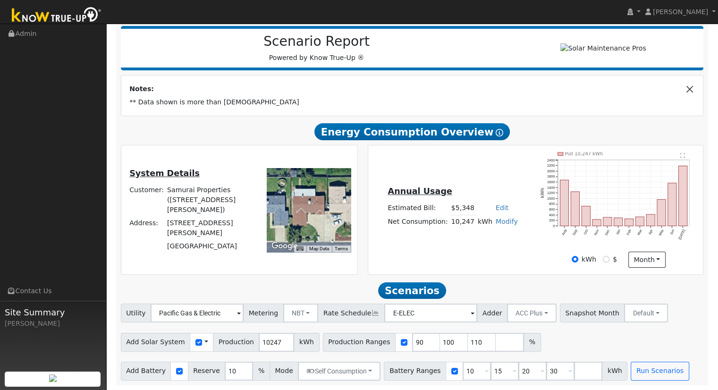 The height and width of the screenshot is (390, 718). What do you see at coordinates (418, 208) in the screenshot?
I see `td: Estimated Bill:` at bounding box center [418, 208].